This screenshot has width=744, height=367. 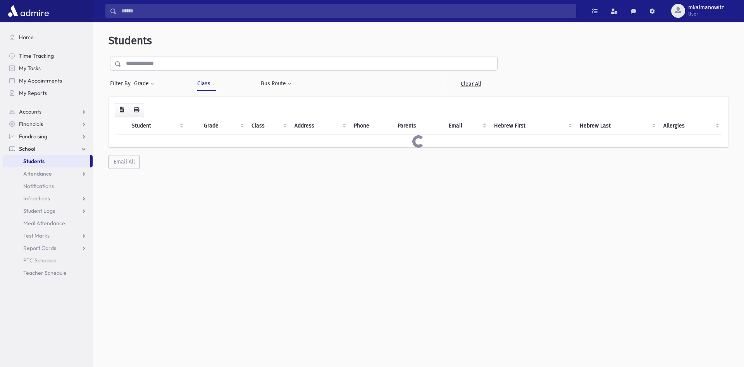 I want to click on button: Bus Route, so click(x=276, y=84).